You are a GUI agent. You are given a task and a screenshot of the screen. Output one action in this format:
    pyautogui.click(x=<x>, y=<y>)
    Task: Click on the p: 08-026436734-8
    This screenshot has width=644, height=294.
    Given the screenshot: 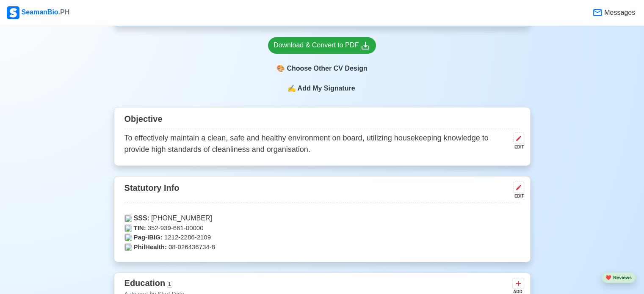 What is the action you would take?
    pyautogui.click(x=322, y=247)
    